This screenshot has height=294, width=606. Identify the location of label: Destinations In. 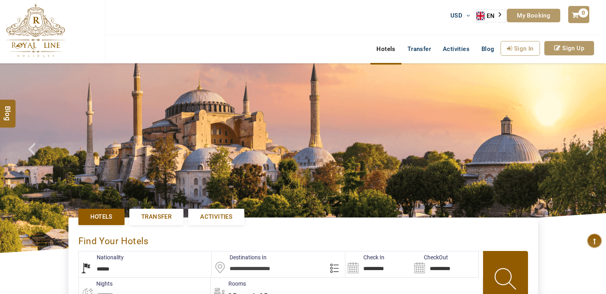
(239, 257).